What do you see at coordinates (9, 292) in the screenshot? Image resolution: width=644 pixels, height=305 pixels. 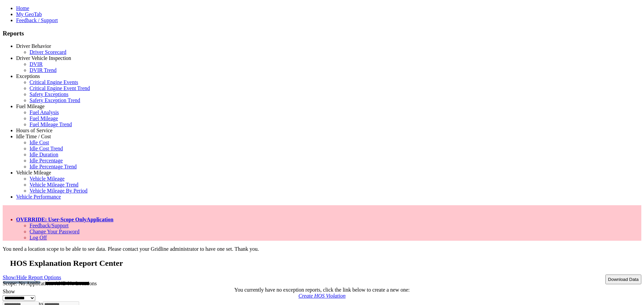 I see `label: Show` at bounding box center [9, 292].